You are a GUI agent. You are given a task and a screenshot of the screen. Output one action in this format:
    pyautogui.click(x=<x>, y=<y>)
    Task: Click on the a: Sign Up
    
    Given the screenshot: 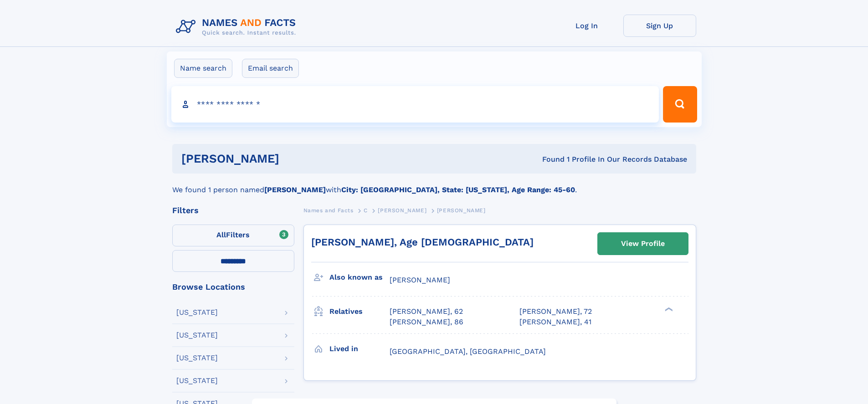 What is the action you would take?
    pyautogui.click(x=659, y=26)
    